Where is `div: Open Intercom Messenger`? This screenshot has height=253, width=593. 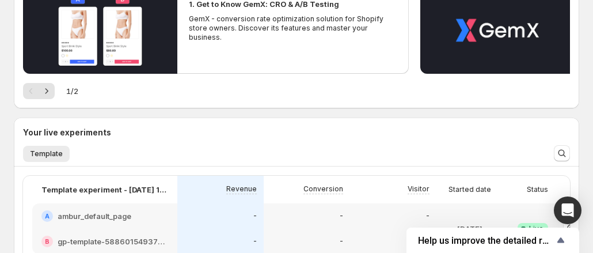 div: Open Intercom Messenger is located at coordinates (568, 210).